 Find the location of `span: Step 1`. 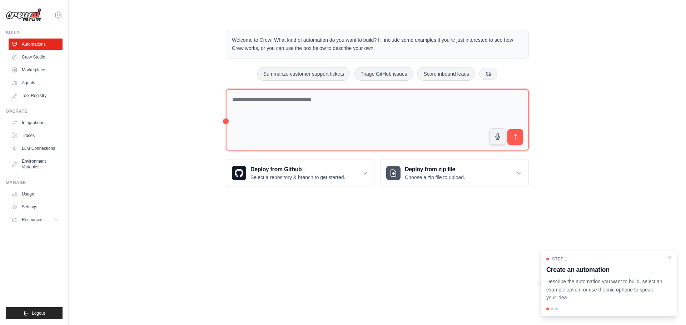

span: Step 1 is located at coordinates (559, 259).